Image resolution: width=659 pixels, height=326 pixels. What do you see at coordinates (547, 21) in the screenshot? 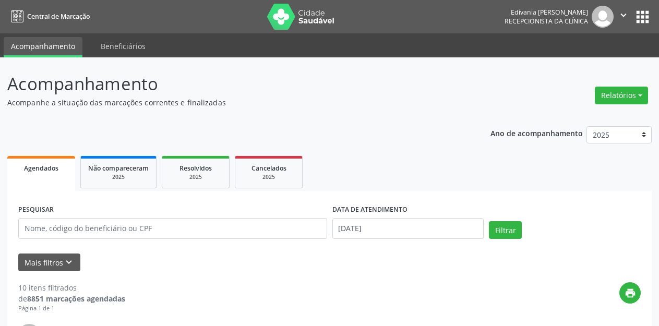
I see `span: Recepcionista da clínica` at bounding box center [547, 21].